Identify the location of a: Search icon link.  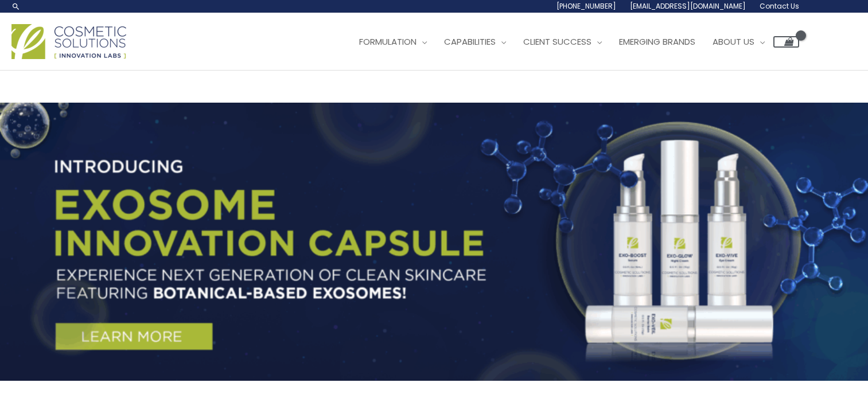
(16, 6).